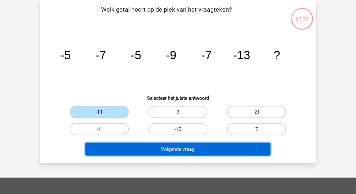  Describe the element at coordinates (167, 14) in the screenshot. I see `p: Welk getal hoort op de plek van het vraagteken?` at that location.